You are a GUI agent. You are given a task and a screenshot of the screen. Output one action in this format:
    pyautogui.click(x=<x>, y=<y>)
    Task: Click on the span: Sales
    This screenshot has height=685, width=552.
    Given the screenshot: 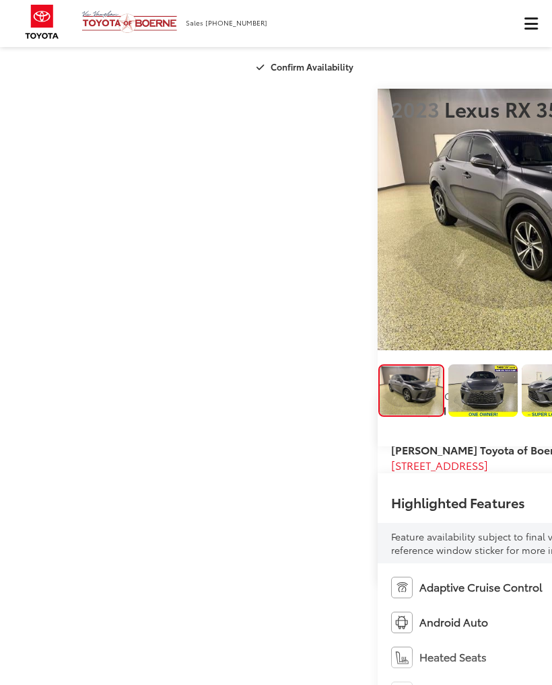 What is the action you would take?
    pyautogui.click(x=194, y=22)
    